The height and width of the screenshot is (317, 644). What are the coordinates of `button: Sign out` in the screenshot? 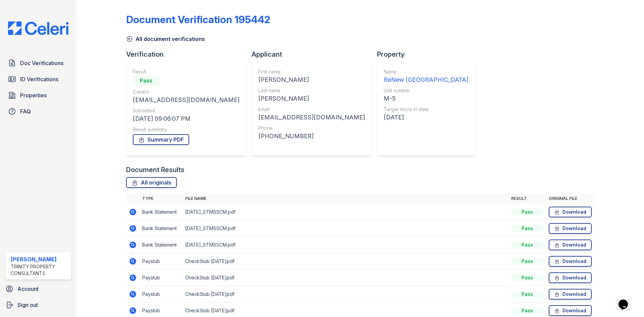 It's located at (38, 305).